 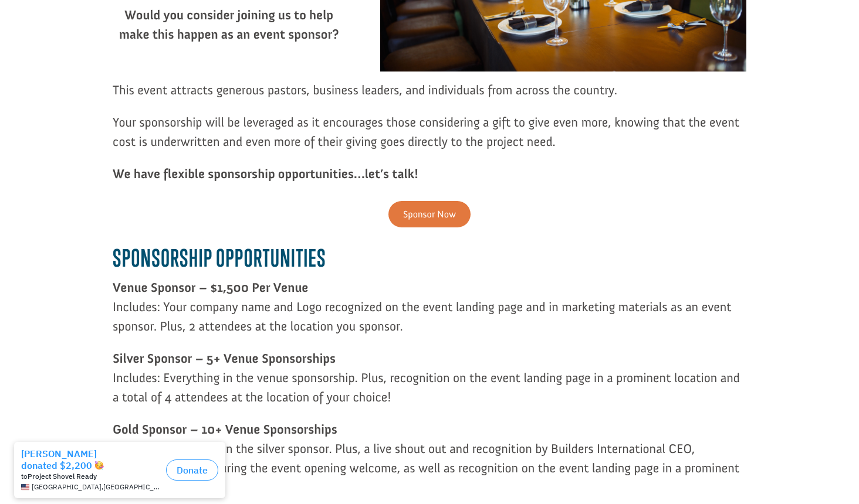 I want to click on p: Includes: Everything in the venue sponsorship. Plus, recognition on the event landing page in a p..., so click(x=430, y=384).